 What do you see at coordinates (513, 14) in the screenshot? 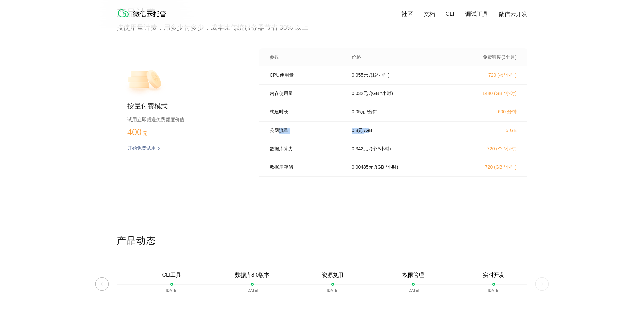
I see `a: 微信云开发` at bounding box center [513, 14].